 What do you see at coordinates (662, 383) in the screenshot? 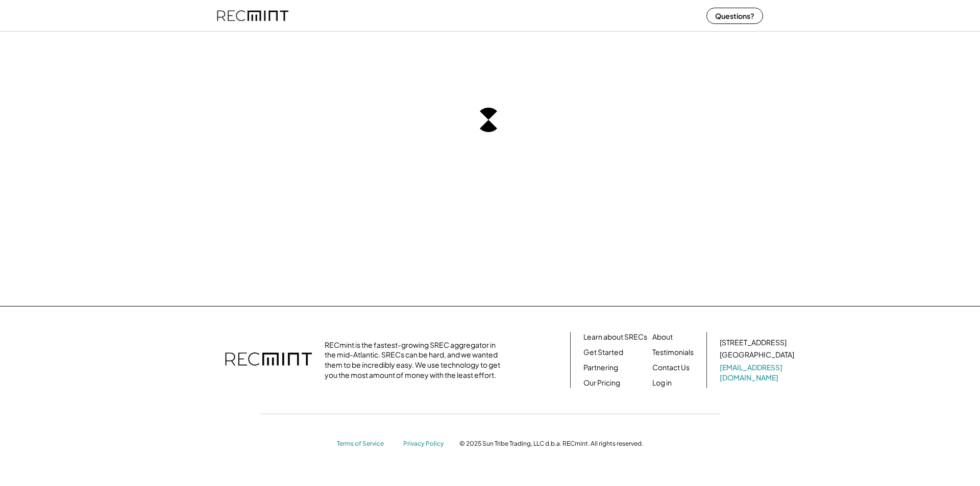
I see `a: Log in` at bounding box center [662, 383].